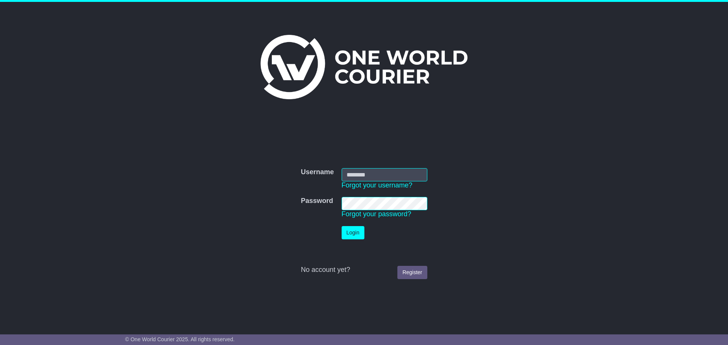 This screenshot has height=345, width=728. What do you see at coordinates (363, 270) in the screenshot?
I see `div: No account yet?` at bounding box center [363, 270].